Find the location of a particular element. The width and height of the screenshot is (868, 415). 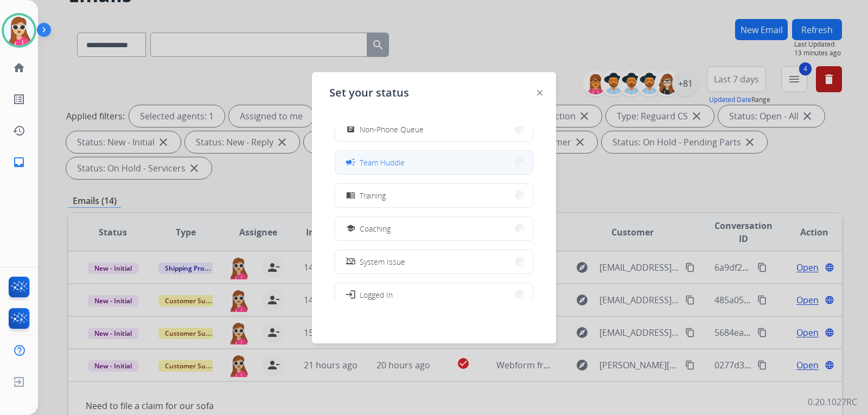

mat-icon: home is located at coordinates (19, 67).